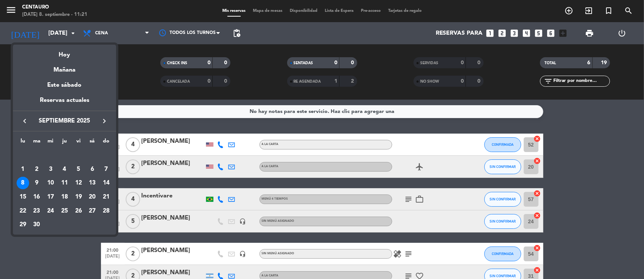  What do you see at coordinates (64, 142) in the screenshot?
I see `th: jueves` at bounding box center [64, 142].